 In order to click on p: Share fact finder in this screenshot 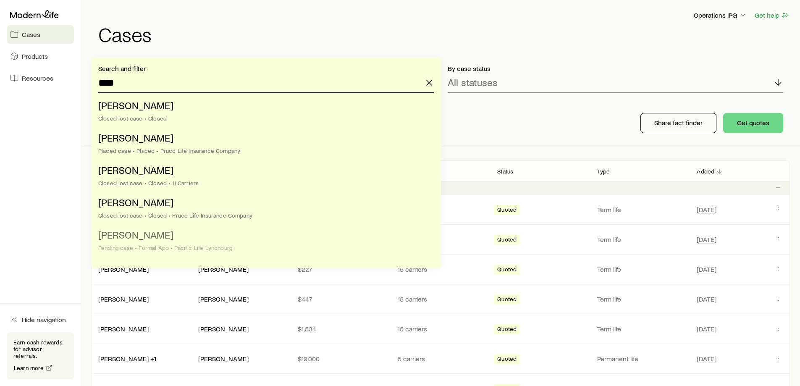, I will do `click(678, 123)`.